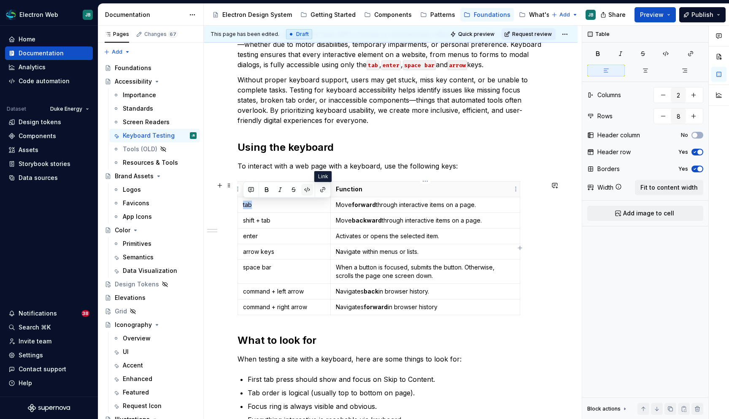  What do you see at coordinates (149, 135) in the screenshot?
I see `div: Keyboard Testing` at bounding box center [149, 135].